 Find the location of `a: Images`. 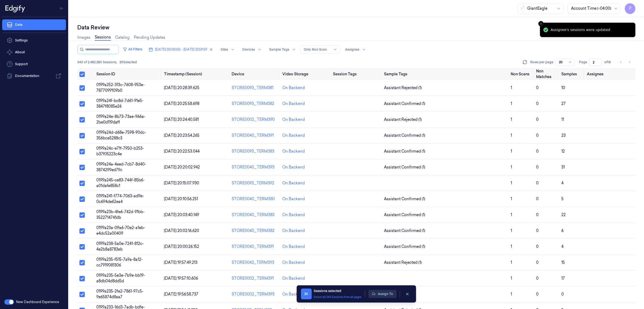

a: Images is located at coordinates (84, 37).